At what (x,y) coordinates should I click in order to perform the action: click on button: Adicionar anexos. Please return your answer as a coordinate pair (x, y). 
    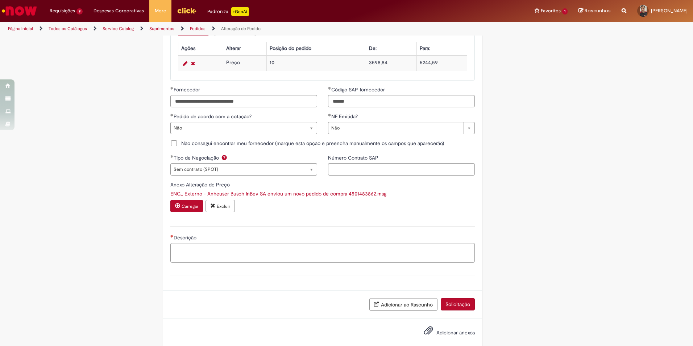
    Looking at the image, I should click on (428, 332).